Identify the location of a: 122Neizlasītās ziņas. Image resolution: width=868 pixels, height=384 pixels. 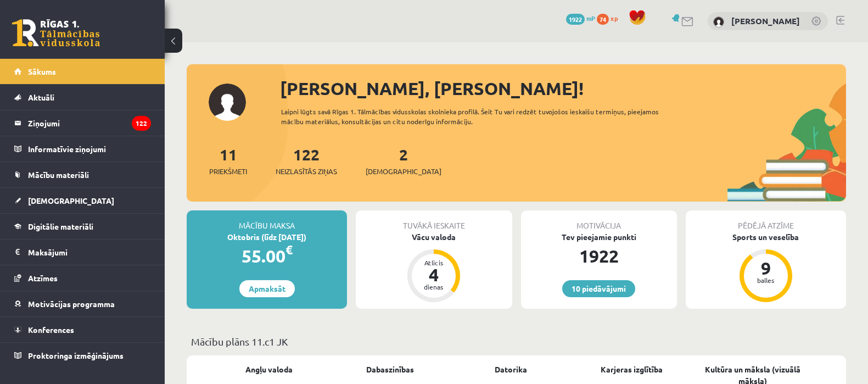
(307, 160).